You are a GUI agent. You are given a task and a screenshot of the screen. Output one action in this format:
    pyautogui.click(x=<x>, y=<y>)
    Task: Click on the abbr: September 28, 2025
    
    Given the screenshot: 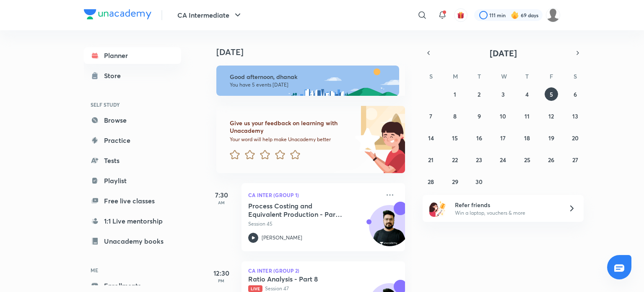 What is the action you would take?
    pyautogui.click(x=430, y=182)
    